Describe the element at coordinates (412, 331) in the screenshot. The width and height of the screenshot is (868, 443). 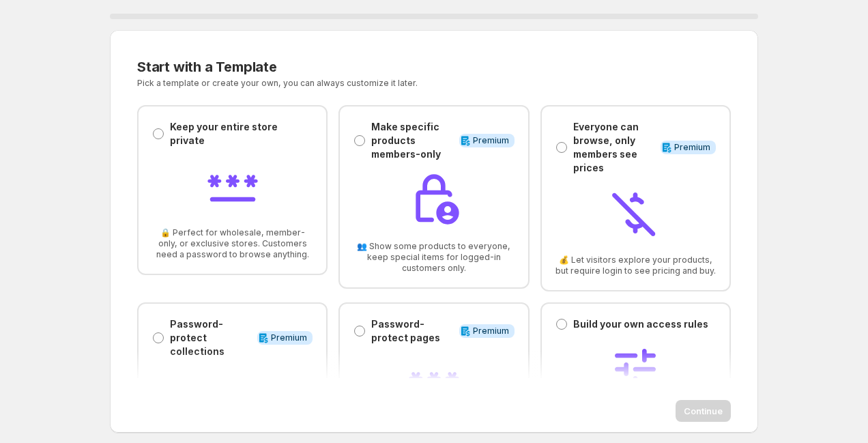
I see `p: Password-protect pages` at that location.